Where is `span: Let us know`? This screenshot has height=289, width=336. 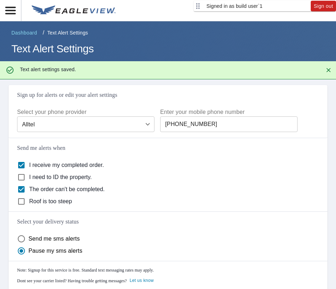
span: Let us know is located at coordinates (141, 280).